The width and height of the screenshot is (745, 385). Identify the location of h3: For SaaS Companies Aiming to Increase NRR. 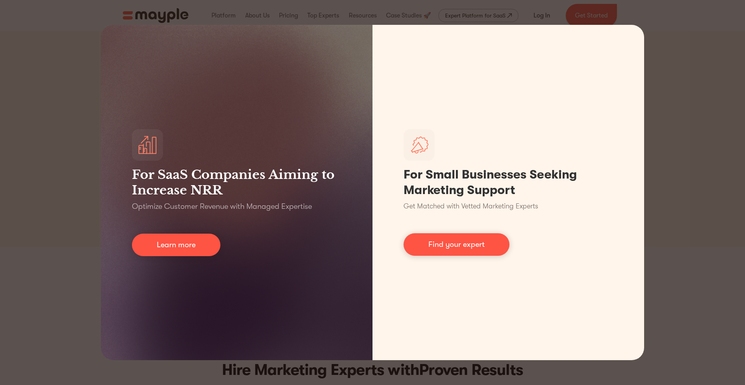
(237, 182).